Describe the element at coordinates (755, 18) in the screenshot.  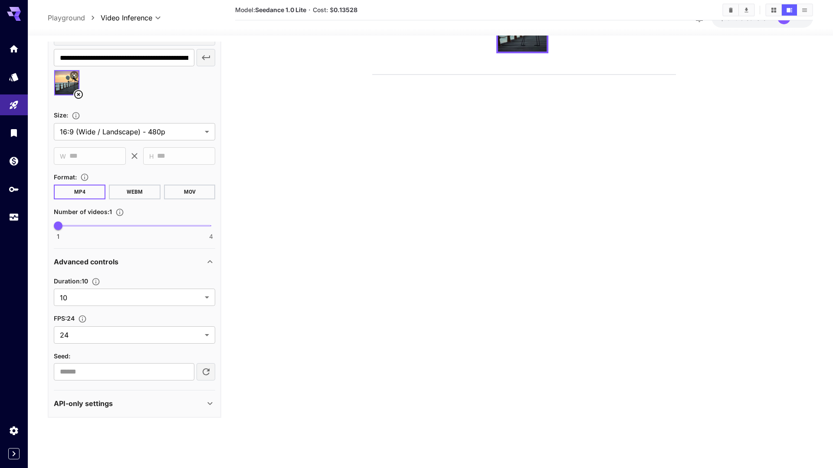
I see `span: credits left` at that location.